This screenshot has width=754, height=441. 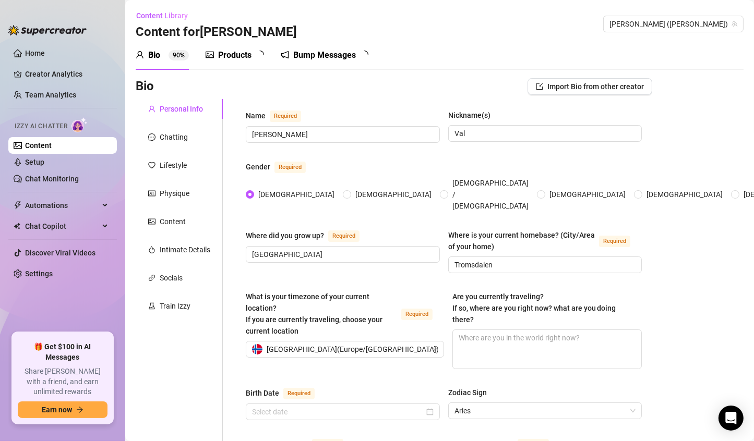 I want to click on input: Name, so click(x=342, y=135).